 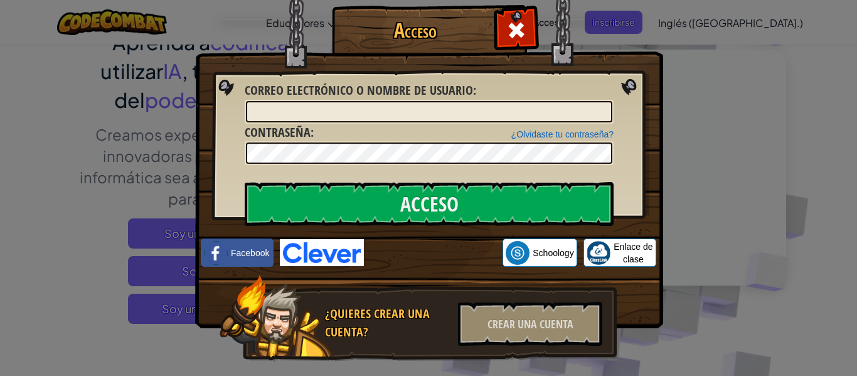 What do you see at coordinates (553, 253) in the screenshot?
I see `font: Schoology` at bounding box center [553, 253].